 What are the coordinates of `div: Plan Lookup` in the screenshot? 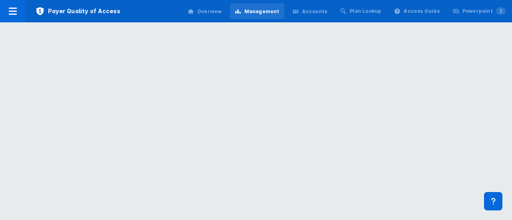 It's located at (365, 11).